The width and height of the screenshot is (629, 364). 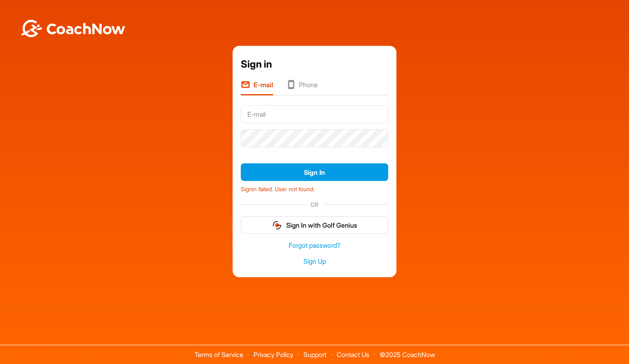 I want to click on a: Terms of Service, so click(x=219, y=355).